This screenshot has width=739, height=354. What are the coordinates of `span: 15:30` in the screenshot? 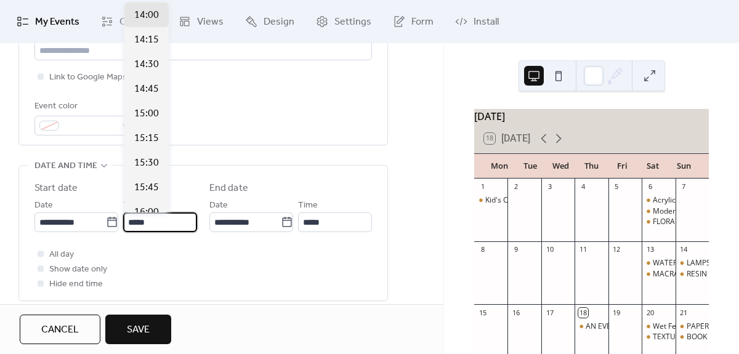 It's located at (147, 163).